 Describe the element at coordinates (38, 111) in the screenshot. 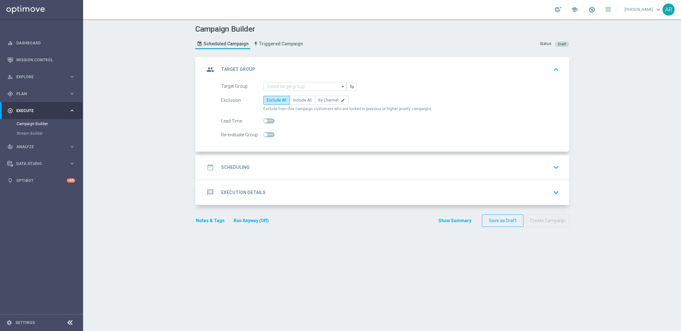

I see `div: Execute` at that location.